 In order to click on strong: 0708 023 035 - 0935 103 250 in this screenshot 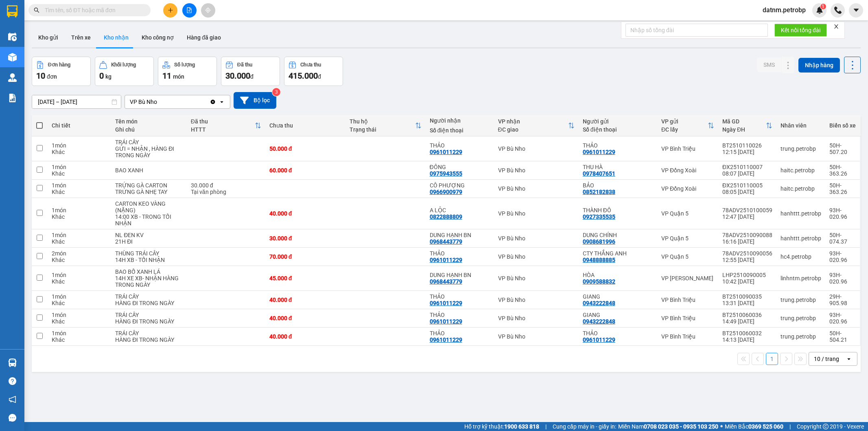, I will do `click(681, 426)`.